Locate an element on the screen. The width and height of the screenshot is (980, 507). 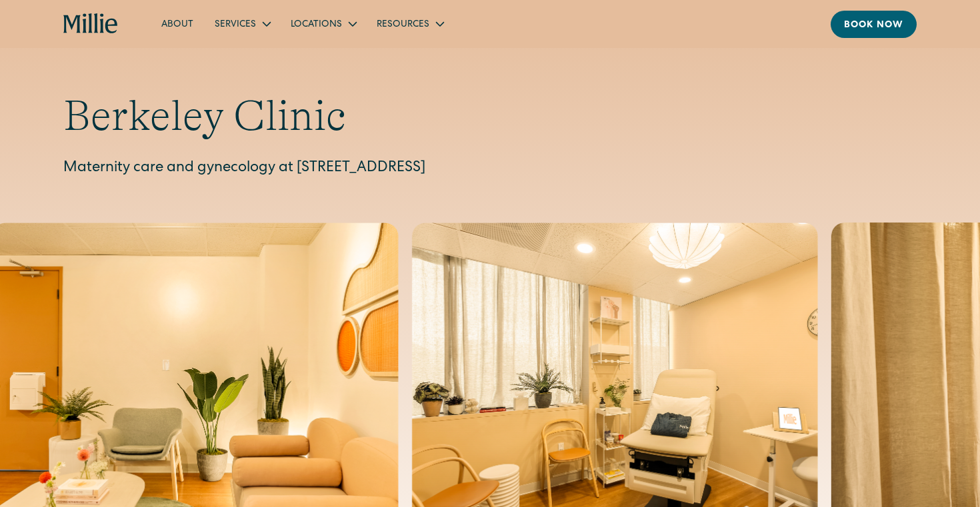
a: Book now is located at coordinates (874, 24).